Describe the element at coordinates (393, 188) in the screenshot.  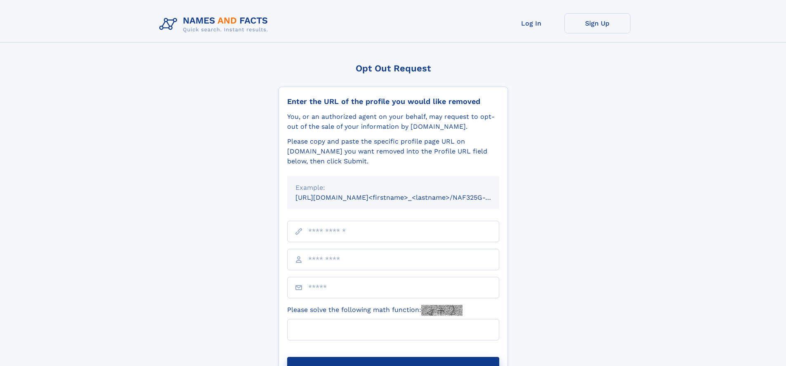
I see `div: Example:` at that location.